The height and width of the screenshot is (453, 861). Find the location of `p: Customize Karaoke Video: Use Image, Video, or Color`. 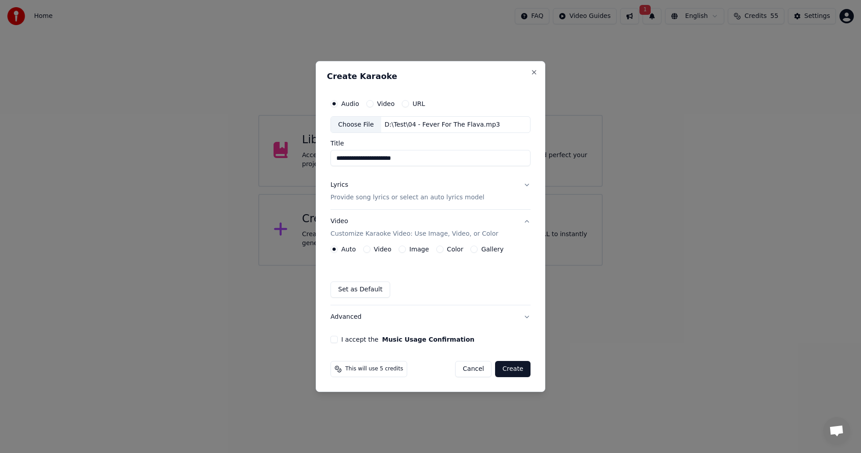

p: Customize Karaoke Video: Use Image, Video, or Color is located at coordinates (415, 234).